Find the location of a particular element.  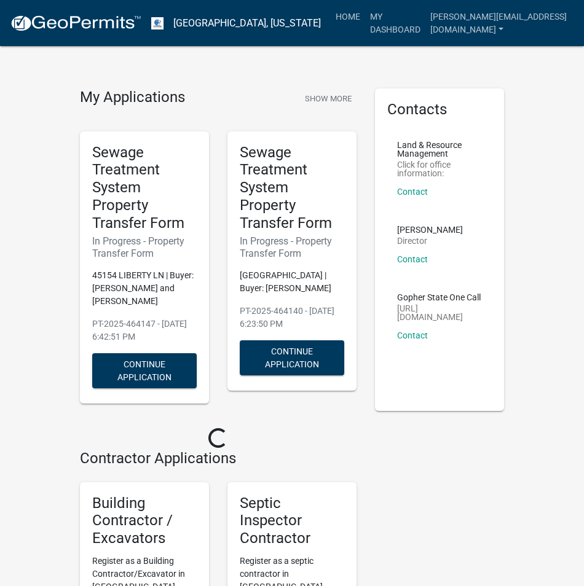

p: Land & Resource Management is located at coordinates (439, 149).